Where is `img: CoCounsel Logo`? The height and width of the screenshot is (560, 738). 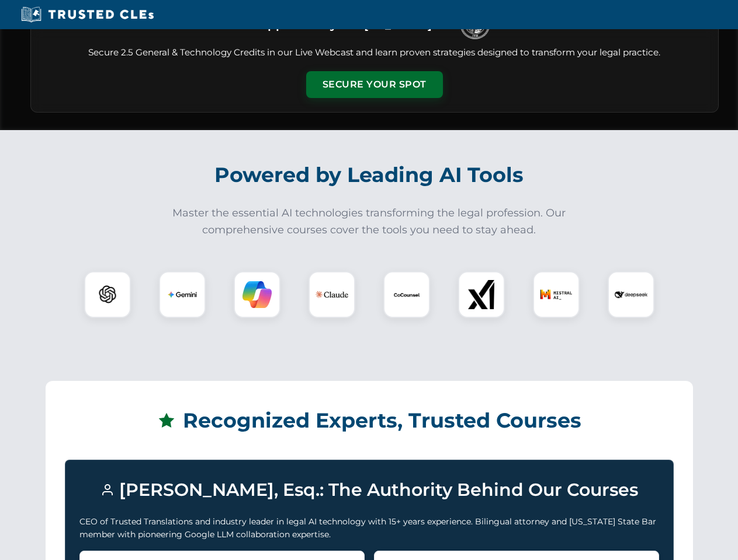
img: CoCounsel Logo is located at coordinates (407, 295).